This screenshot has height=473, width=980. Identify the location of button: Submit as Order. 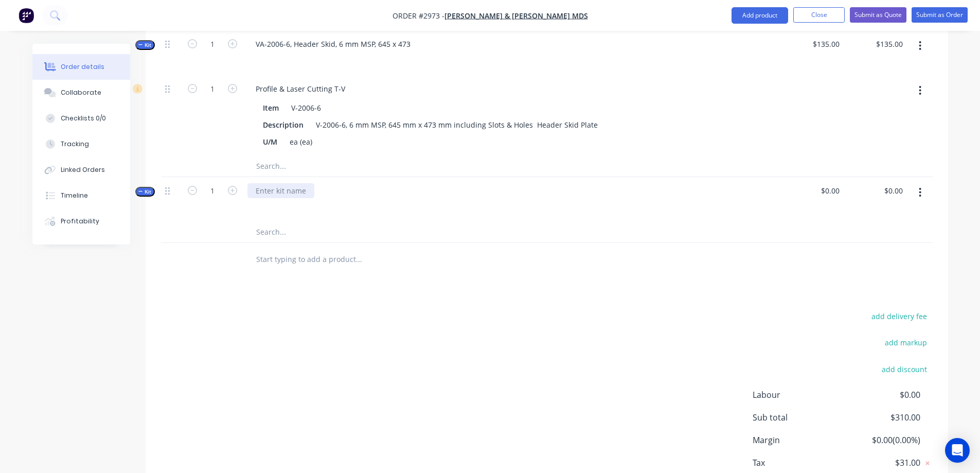
(939, 15).